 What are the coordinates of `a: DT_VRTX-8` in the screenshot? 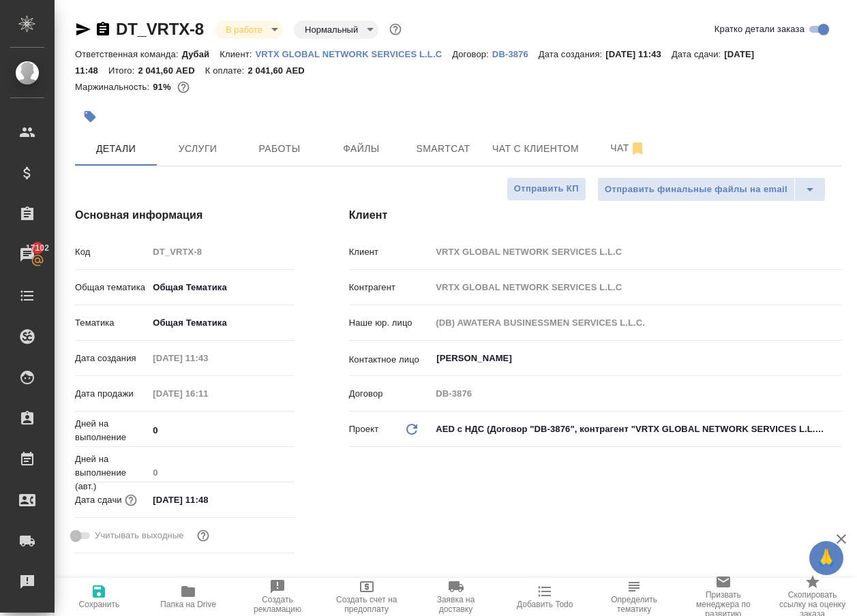 It's located at (160, 28).